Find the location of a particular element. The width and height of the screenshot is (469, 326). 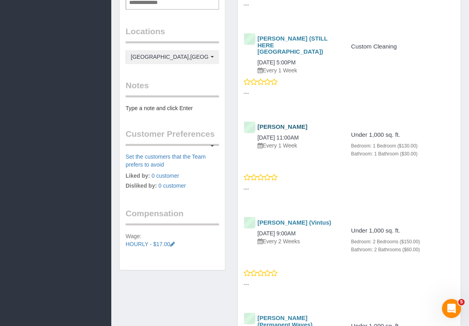

a: HOURLY - $17.00 is located at coordinates (150, 244).